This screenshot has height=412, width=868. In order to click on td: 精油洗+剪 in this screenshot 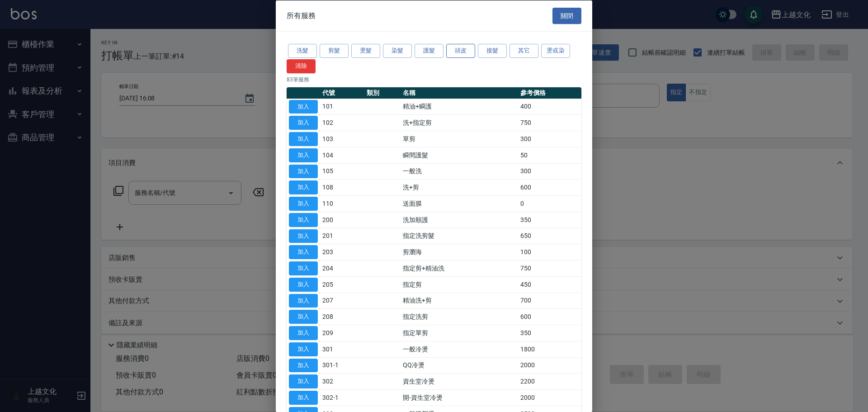, I will do `click(459, 301)`.